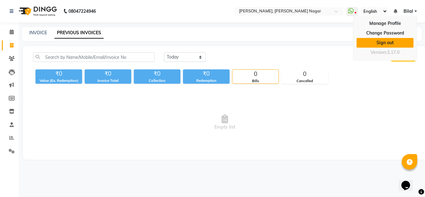  What do you see at coordinates (385, 23) in the screenshot?
I see `a: Manage Profile` at bounding box center [385, 23].